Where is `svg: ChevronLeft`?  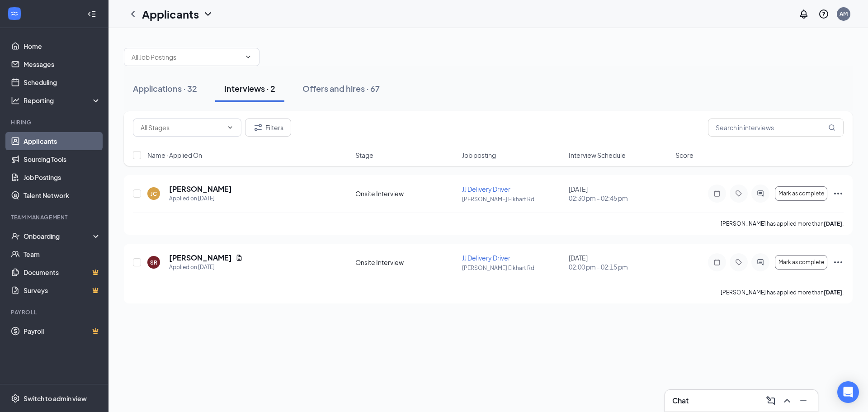
svg: ChevronLeft is located at coordinates (133, 14).